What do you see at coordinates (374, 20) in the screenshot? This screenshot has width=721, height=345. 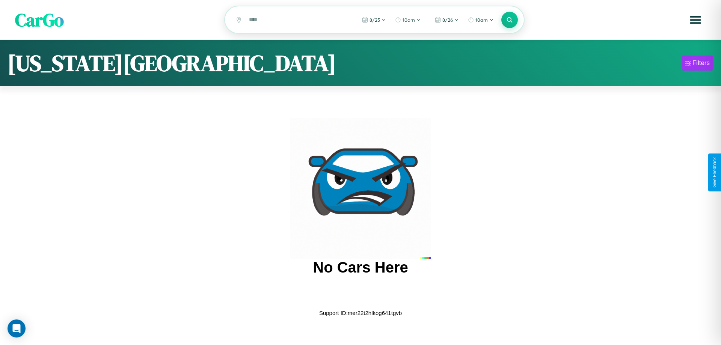 I see `button: 8/25` at bounding box center [374, 20].